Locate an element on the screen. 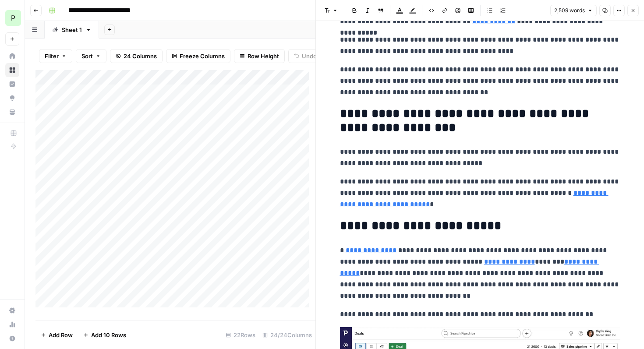 The image size is (644, 349). a: Opportunities is located at coordinates (12, 98).